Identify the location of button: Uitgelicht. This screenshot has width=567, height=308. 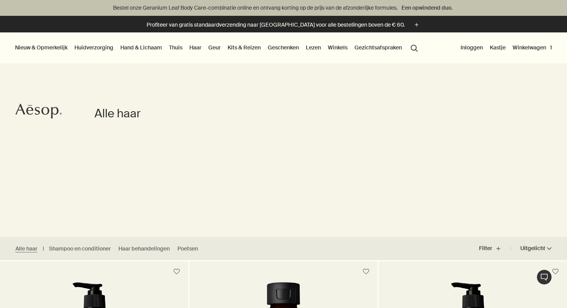
(531, 248).